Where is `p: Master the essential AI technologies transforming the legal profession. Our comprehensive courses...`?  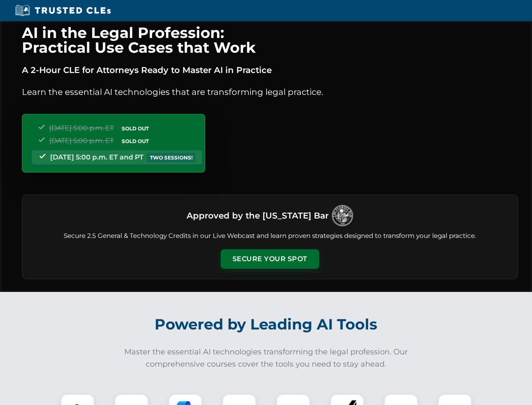 p: Master the essential AI technologies transforming the legal profession. Our comprehensive courses... is located at coordinates (266, 358).